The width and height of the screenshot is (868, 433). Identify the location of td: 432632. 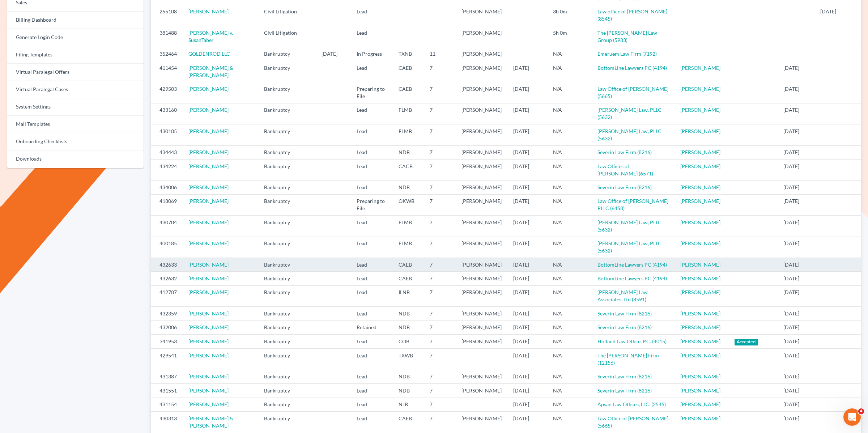
(167, 278).